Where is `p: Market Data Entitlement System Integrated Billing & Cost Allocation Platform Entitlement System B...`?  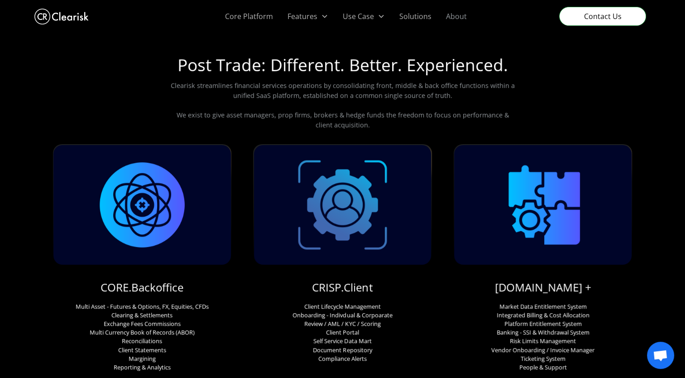
p: Market Data Entitlement System Integrated Billing & Cost Allocation Platform Entitlement System B... is located at coordinates (543, 337).